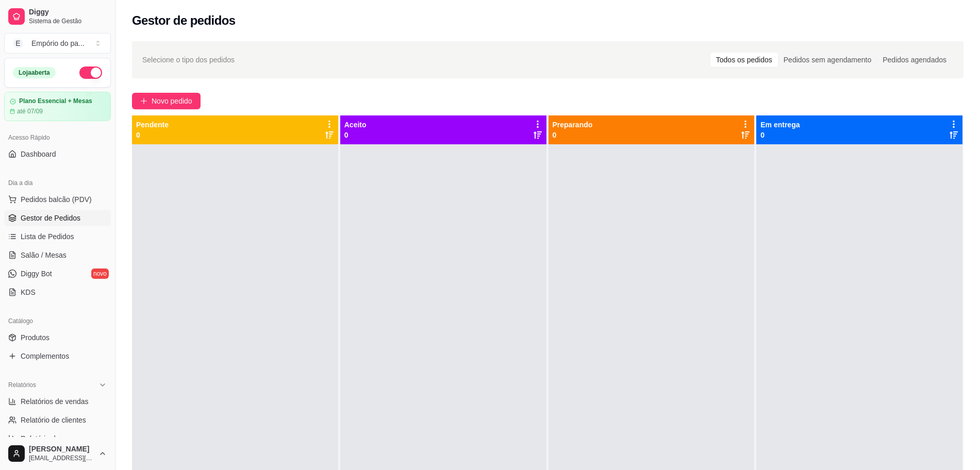 The height and width of the screenshot is (470, 980). I want to click on span: Relatório de clientes, so click(53, 420).